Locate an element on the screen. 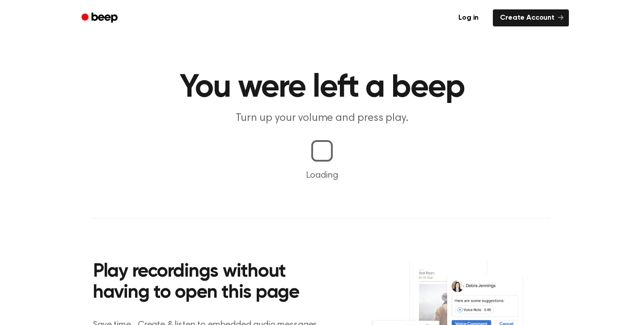 The image size is (644, 325). p: Turn up your volume and press play. is located at coordinates (322, 118).